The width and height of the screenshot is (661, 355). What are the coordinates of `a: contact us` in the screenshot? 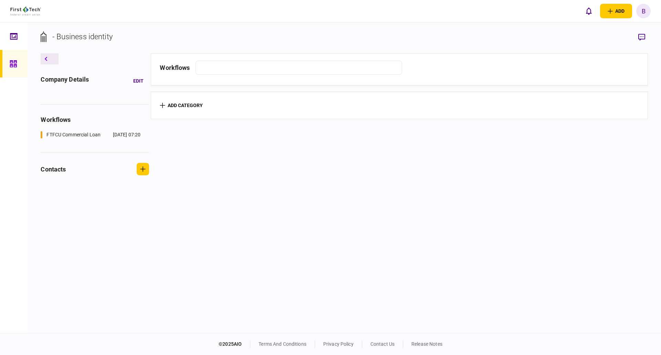 It's located at (382, 344).